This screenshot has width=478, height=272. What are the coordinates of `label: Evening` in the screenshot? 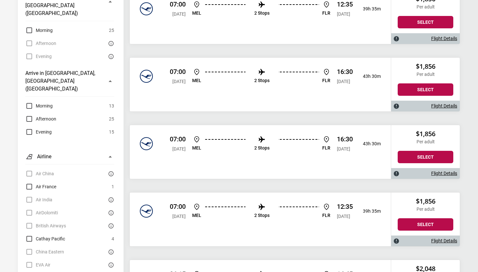 It's located at (38, 132).